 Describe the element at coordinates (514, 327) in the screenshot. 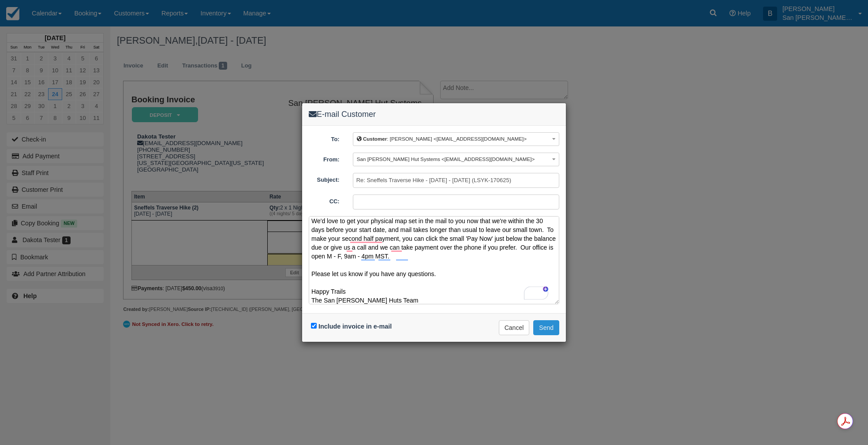

I see `button: Cancel` at that location.